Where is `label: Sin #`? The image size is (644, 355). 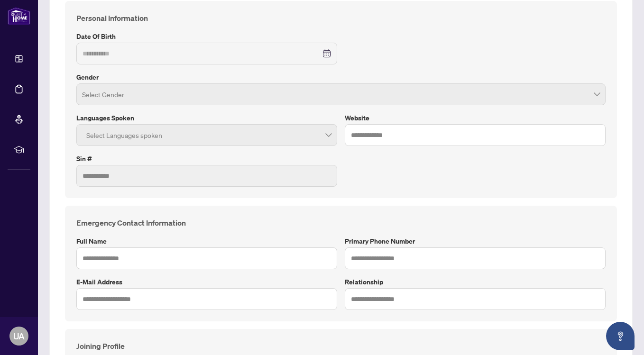 label: Sin # is located at coordinates (207, 159).